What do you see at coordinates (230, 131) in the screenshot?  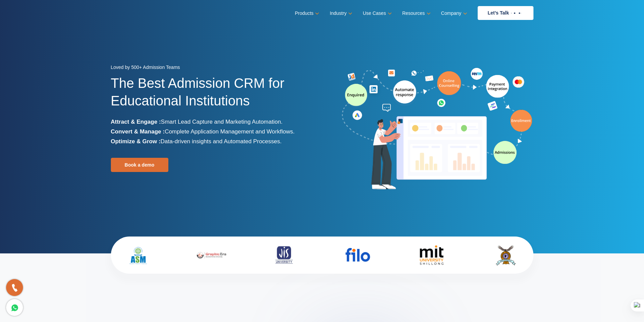 I see `span: Complete Application Management and Workflows.` at bounding box center [230, 131].